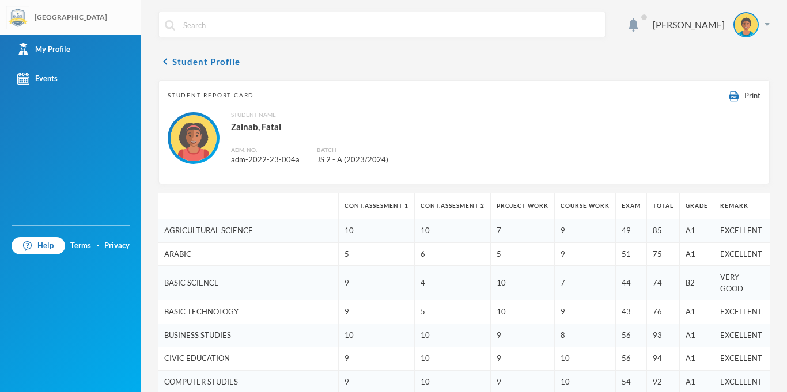  What do you see at coordinates (453, 283) in the screenshot?
I see `td: 4` at bounding box center [453, 283].